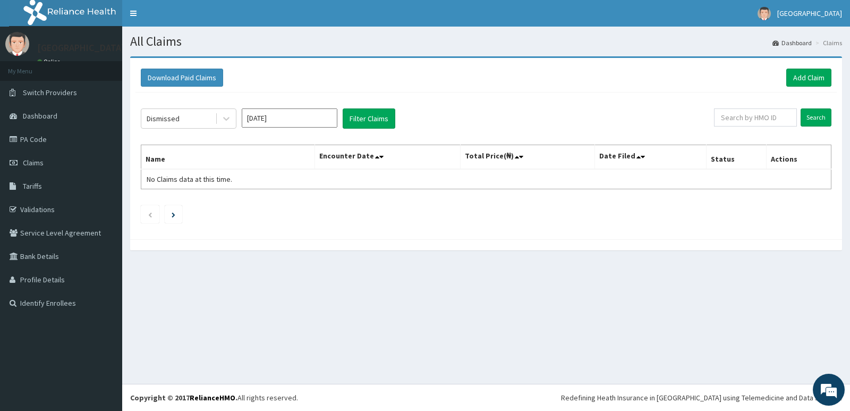  I want to click on th: Status, so click(736, 157).